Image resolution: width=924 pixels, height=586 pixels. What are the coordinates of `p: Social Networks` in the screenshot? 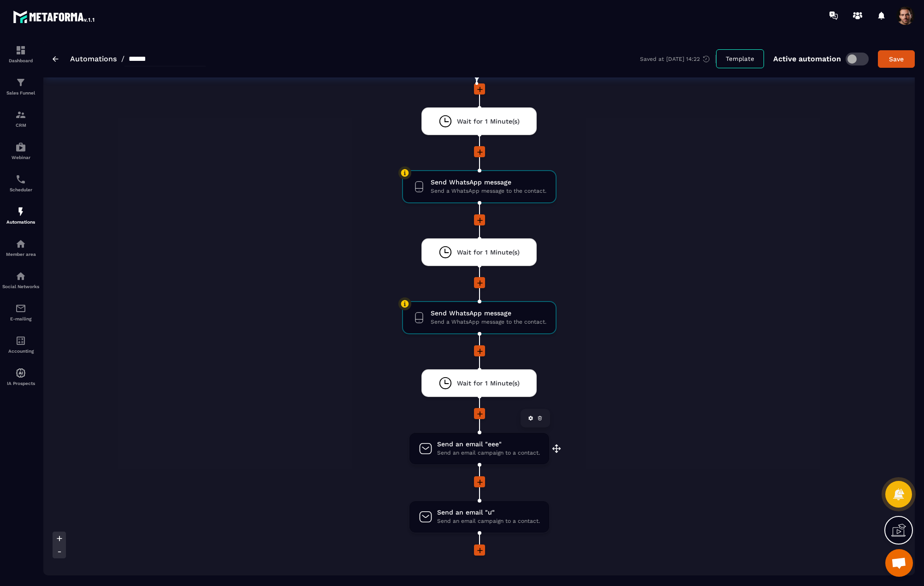 It's located at (21, 286).